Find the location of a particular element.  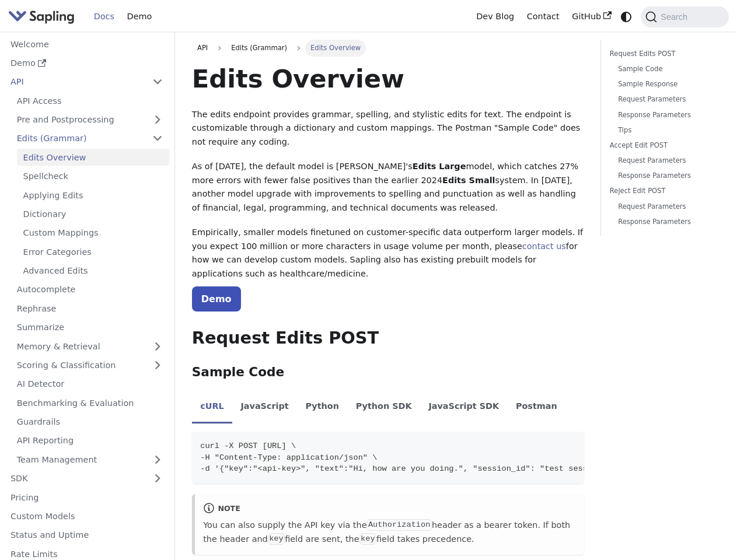

a: Dictionary is located at coordinates (93, 214).